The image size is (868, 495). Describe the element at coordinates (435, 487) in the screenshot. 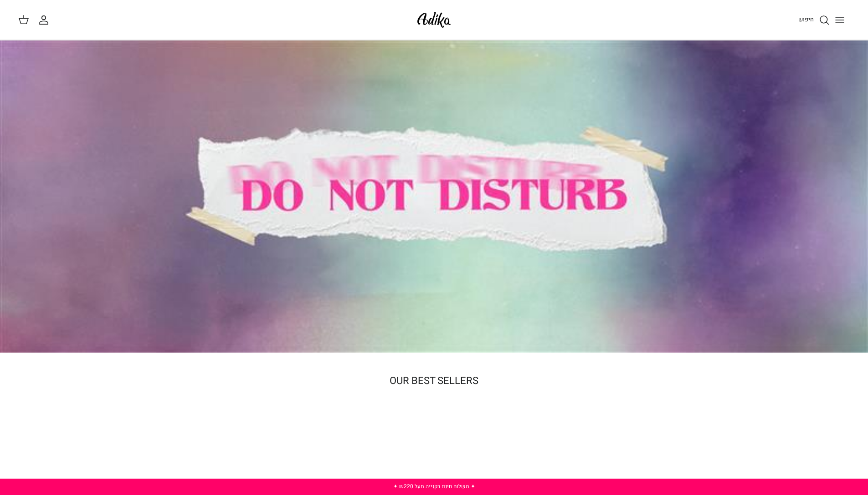

I see `a: ✦ משלוח חינם בקנייה מעל ₪220 ✦` at that location.